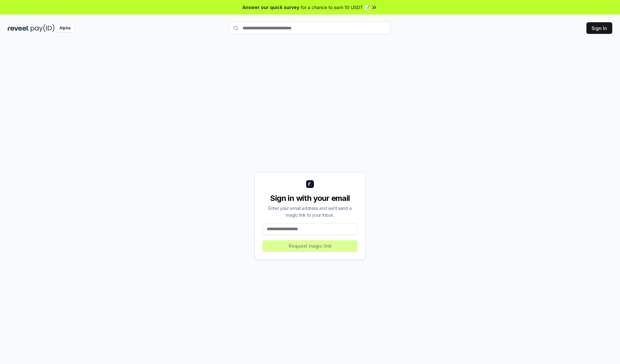  What do you see at coordinates (335, 7) in the screenshot?
I see `span: for a chance to earn 10 USDT 📝` at bounding box center [335, 7].